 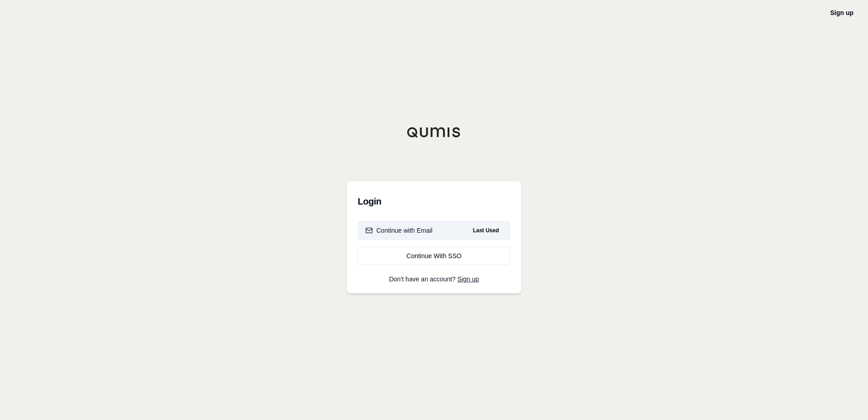 I want to click on div: Continue With SSO, so click(x=434, y=256).